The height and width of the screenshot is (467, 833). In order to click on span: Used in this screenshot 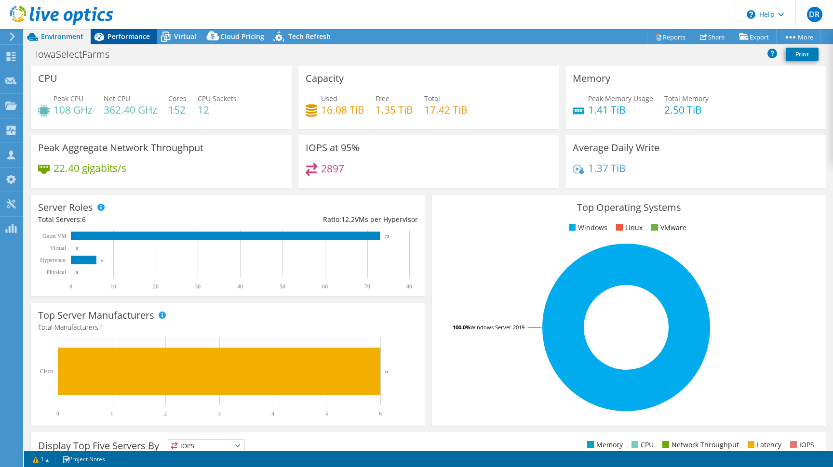, I will do `click(329, 98)`.